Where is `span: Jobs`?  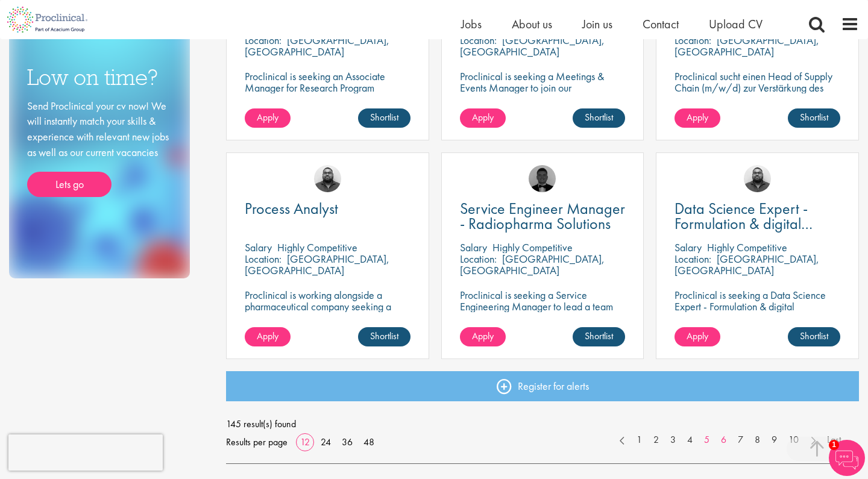 span: Jobs is located at coordinates (471, 24).